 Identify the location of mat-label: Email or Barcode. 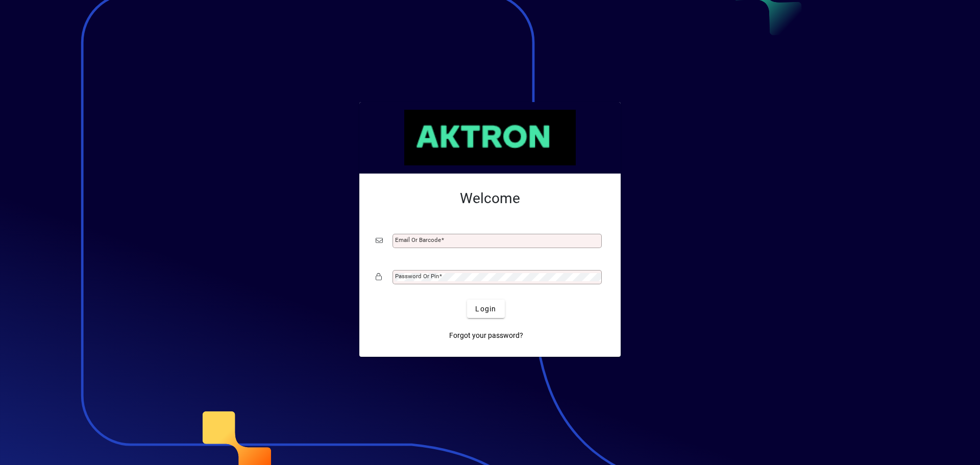
(418, 240).